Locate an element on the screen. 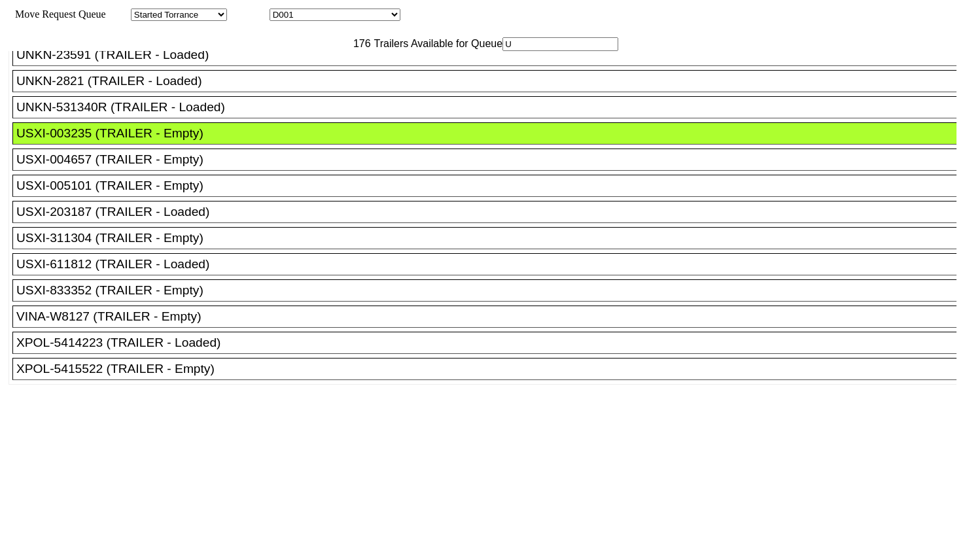  div: UNKN-531340R (TRAILER - Loaded) is located at coordinates (490, 107).